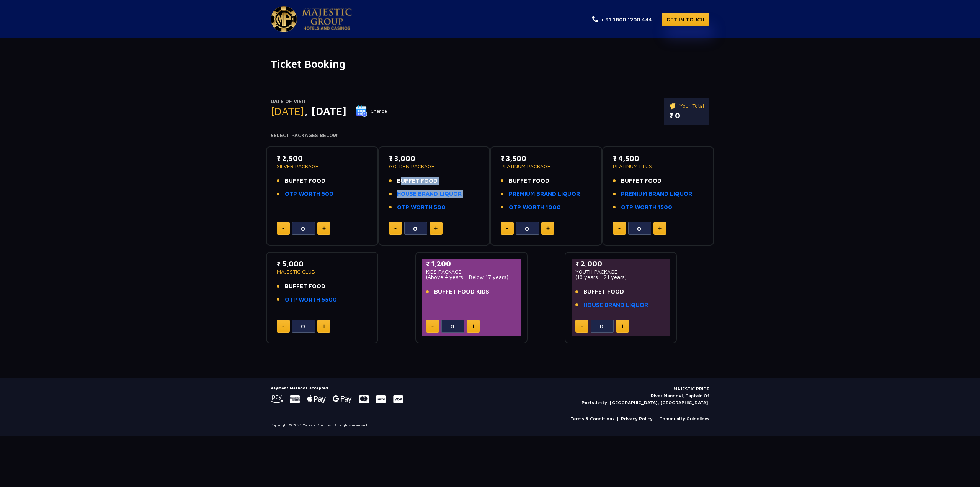 The height and width of the screenshot is (487, 980). What do you see at coordinates (471, 277) in the screenshot?
I see `p: (Above 4 years - Below 17 years)` at bounding box center [471, 277].